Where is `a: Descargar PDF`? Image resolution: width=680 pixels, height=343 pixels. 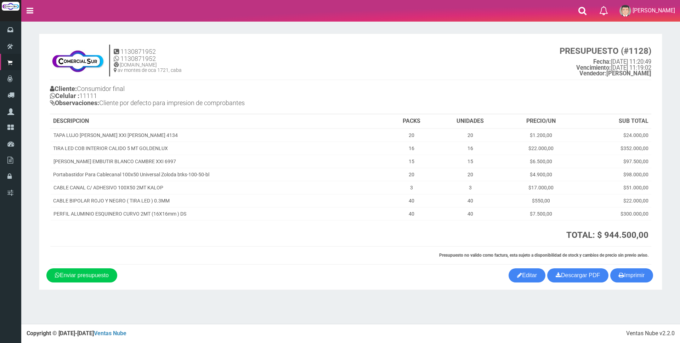 a: Descargar PDF is located at coordinates (577, 275).